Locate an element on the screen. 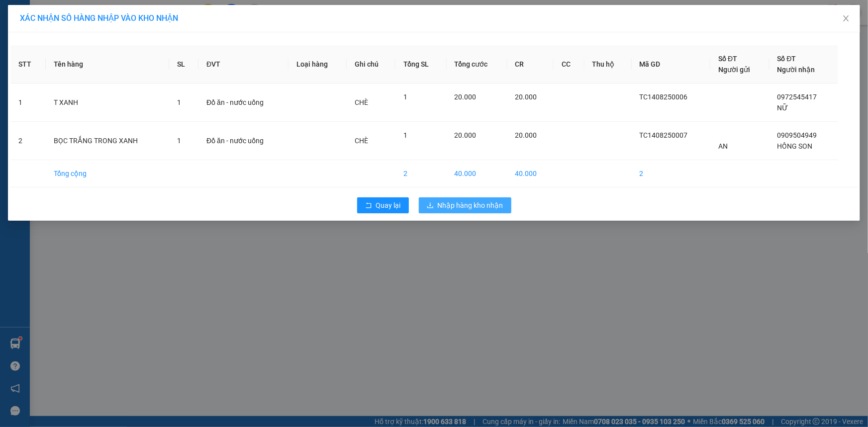  th: Loại hàng is located at coordinates (318, 64).